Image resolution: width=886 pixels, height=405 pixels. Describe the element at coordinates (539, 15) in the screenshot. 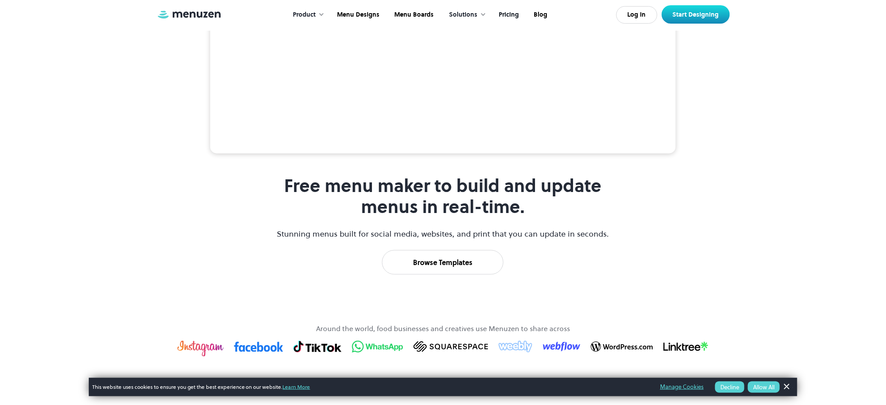

I see `a: Blog` at that location.